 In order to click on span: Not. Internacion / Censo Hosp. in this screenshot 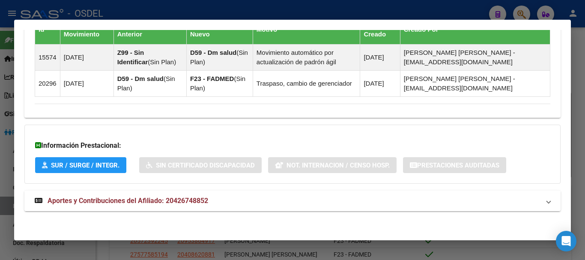, I will do `click(338, 165)`.